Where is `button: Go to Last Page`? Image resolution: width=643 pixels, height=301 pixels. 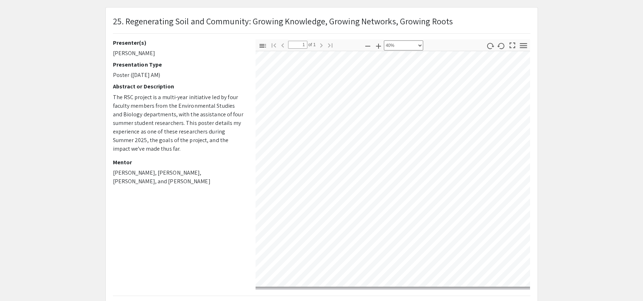 button: Go to Last Page is located at coordinates (330, 45).